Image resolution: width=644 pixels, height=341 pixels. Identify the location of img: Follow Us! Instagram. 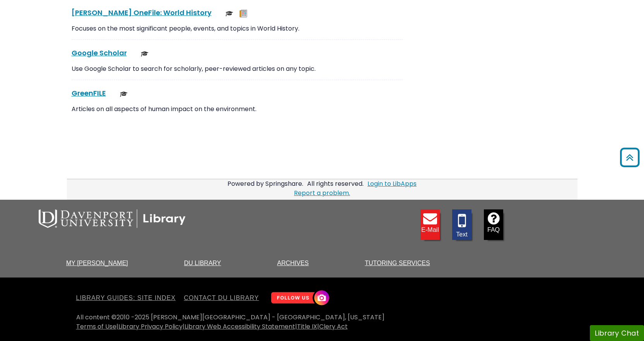
(299, 298).